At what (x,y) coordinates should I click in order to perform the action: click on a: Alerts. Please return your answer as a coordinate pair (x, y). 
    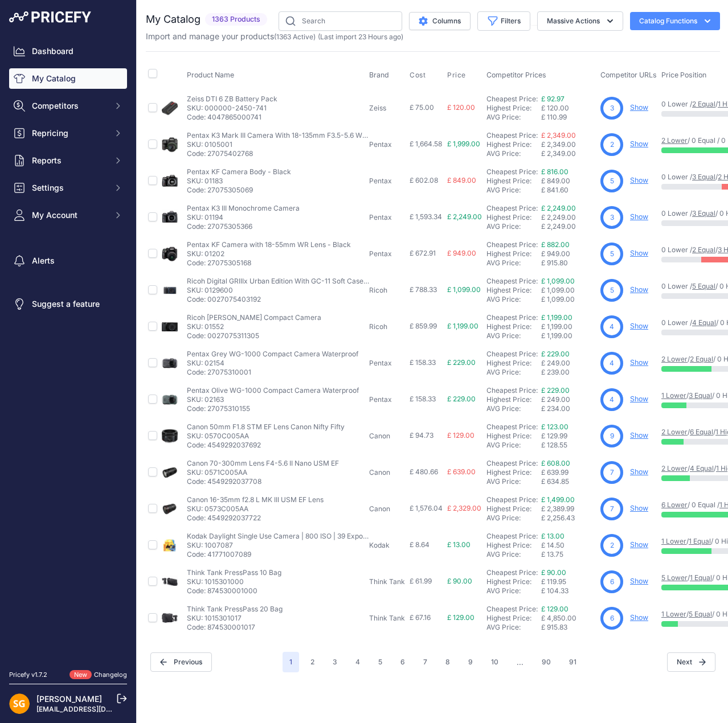
    Looking at the image, I should click on (68, 261).